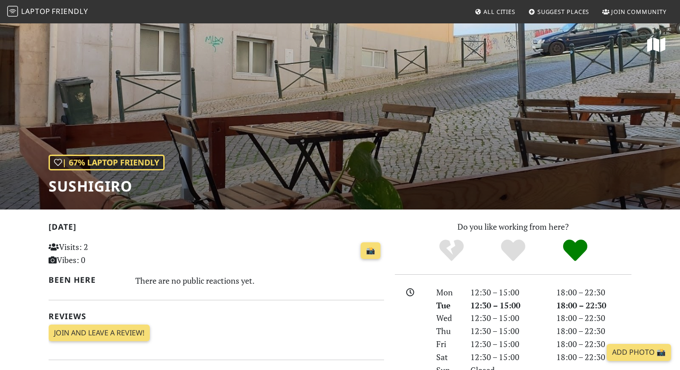 This screenshot has width=680, height=370. What do you see at coordinates (70, 11) in the screenshot?
I see `span: Friendly` at bounding box center [70, 11].